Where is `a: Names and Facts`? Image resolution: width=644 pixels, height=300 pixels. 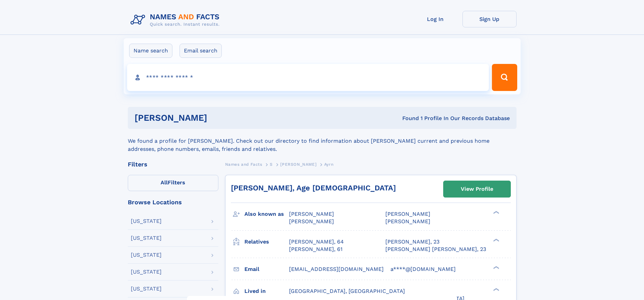 a: Names and Facts is located at coordinates (244, 164).